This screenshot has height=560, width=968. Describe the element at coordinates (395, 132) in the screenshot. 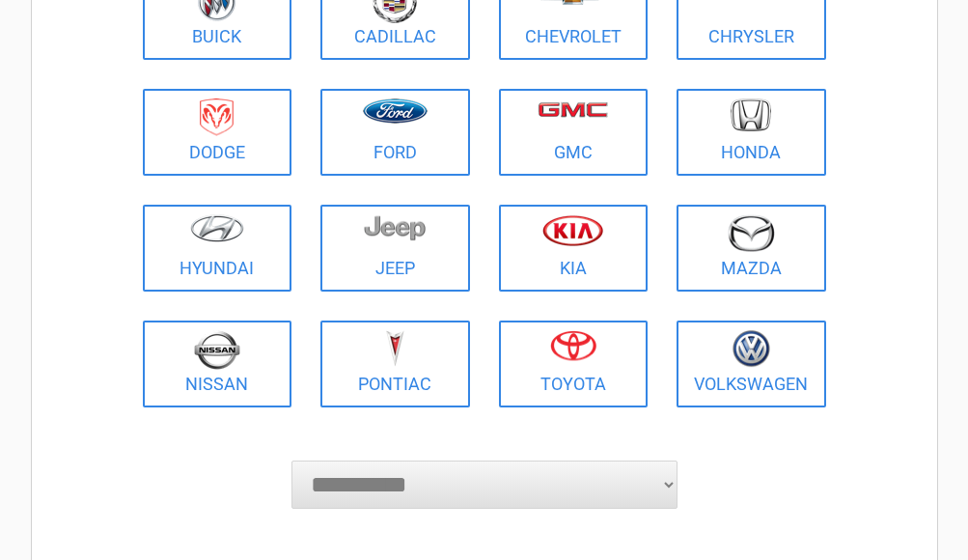

I see `a: Ford` at that location.